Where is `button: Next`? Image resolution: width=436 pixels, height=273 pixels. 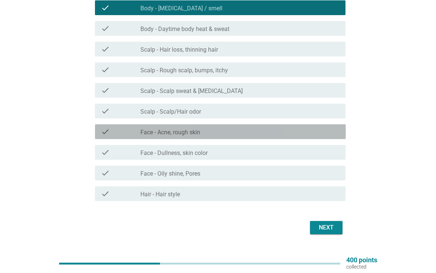
button: Next is located at coordinates (326, 228).